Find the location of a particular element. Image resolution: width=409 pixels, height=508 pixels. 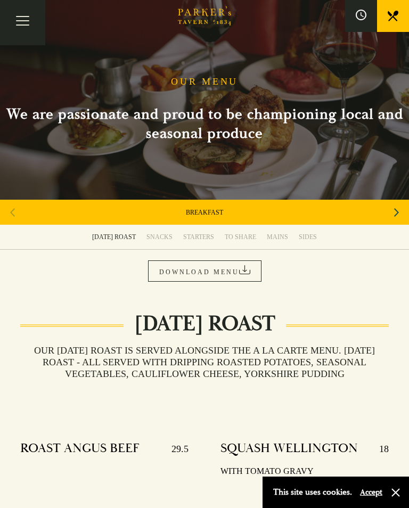

div: STARTERS is located at coordinates (199, 237).